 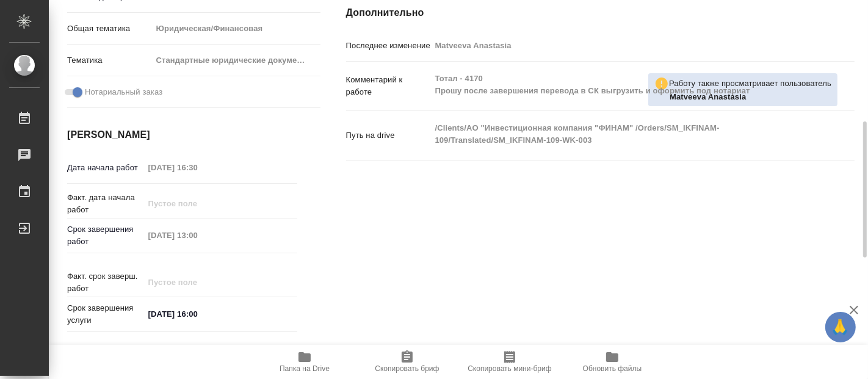 I want to click on button: Скопировать бриф, so click(x=407, y=362).